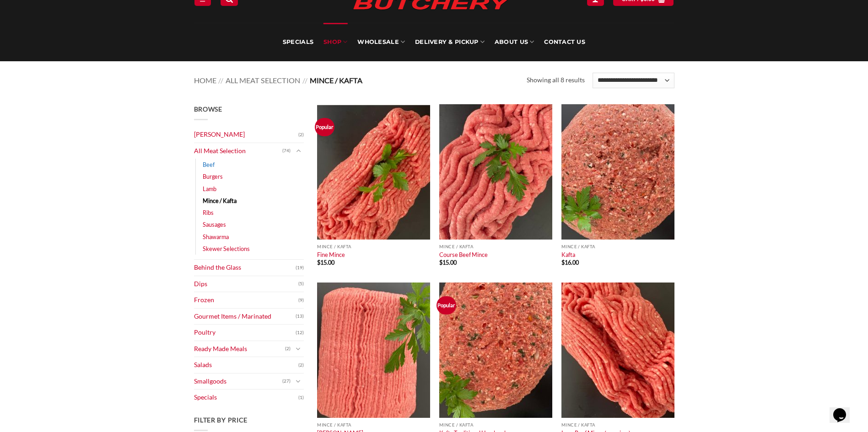 The height and width of the screenshot is (432, 868). Describe the element at coordinates (287, 151) in the screenshot. I see `span: (74)` at that location.